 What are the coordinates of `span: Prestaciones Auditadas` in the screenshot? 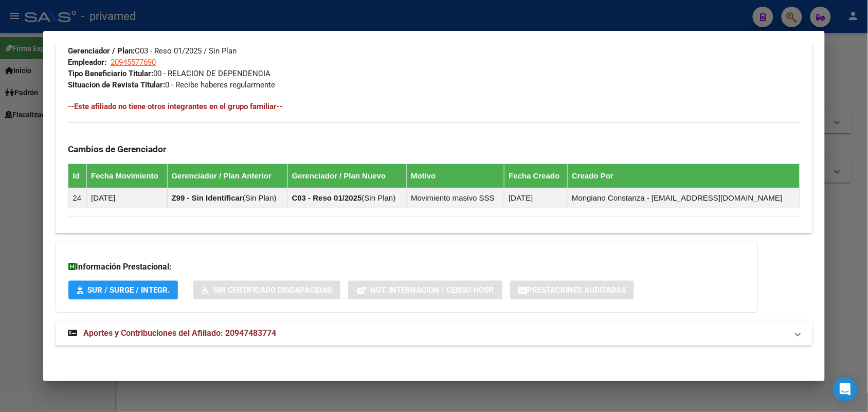 It's located at (577, 290).